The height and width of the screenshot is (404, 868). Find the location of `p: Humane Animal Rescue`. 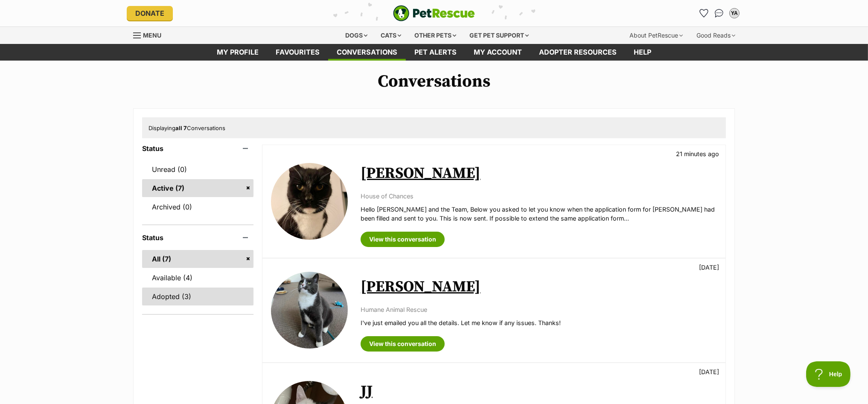

p: Humane Animal Rescue is located at coordinates (539, 309).